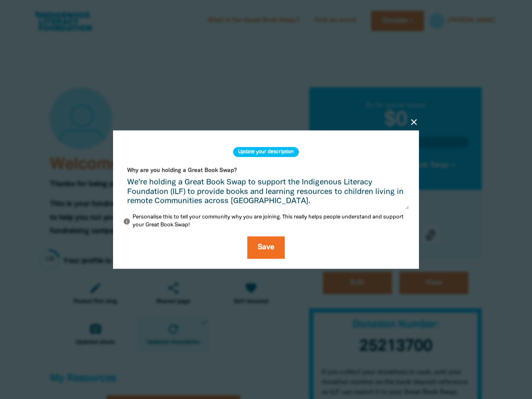  What do you see at coordinates (414, 122) in the screenshot?
I see `button: close` at bounding box center [414, 122].